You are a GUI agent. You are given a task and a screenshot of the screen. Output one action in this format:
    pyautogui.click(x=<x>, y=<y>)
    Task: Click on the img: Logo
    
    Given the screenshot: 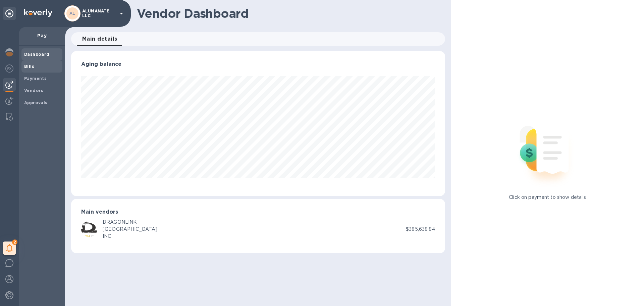 What is the action you would take?
    pyautogui.click(x=38, y=12)
    